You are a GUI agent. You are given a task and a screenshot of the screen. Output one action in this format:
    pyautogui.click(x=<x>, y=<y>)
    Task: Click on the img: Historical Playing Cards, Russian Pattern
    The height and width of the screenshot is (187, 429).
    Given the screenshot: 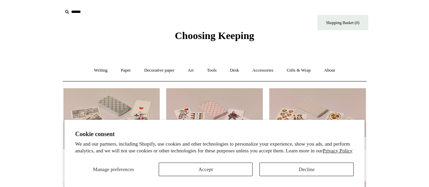 What is the action you would take?
    pyautogui.click(x=214, y=119)
    